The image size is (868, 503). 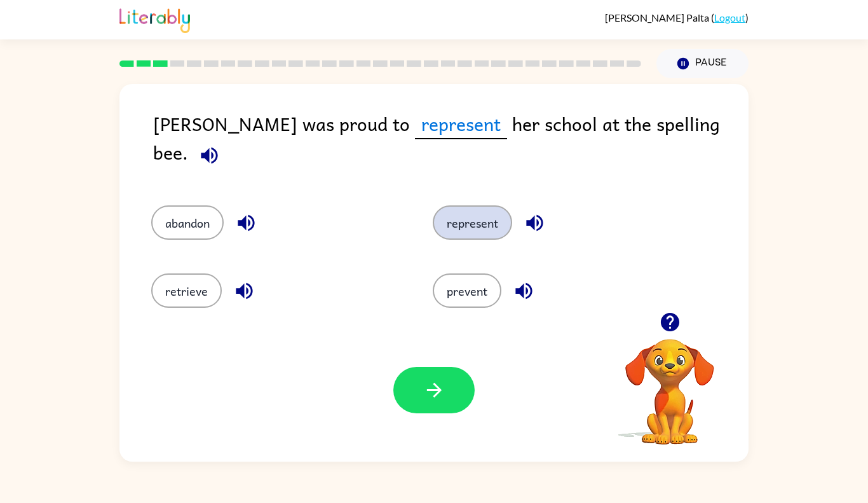 I want to click on a: Logout, so click(x=729, y=17).